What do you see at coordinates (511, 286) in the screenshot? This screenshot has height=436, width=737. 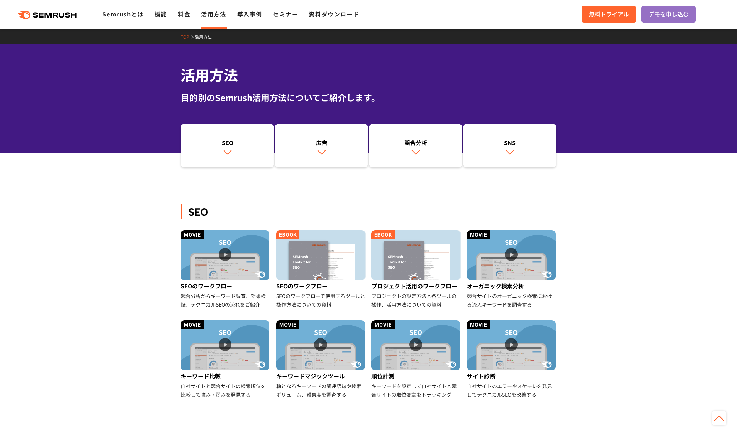 I see `div: オーガニック検索分析` at bounding box center [511, 286].